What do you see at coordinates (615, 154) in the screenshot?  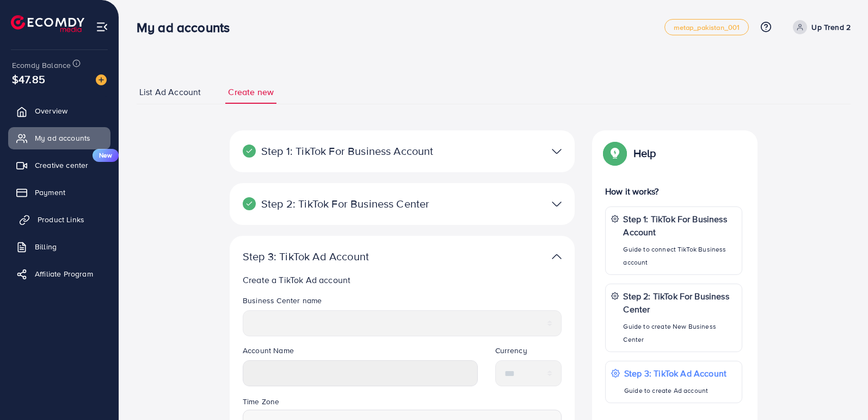 I see `img: Popup guide` at bounding box center [615, 154].